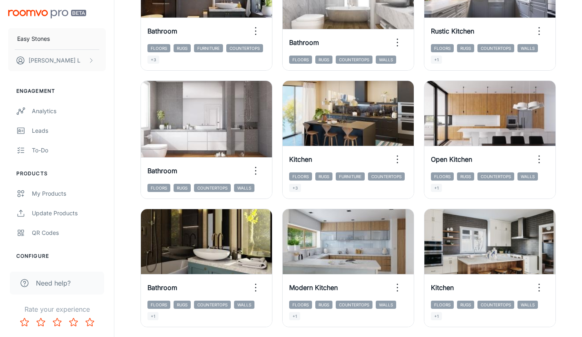  What do you see at coordinates (53, 283) in the screenshot?
I see `span: Need help?` at bounding box center [53, 283].